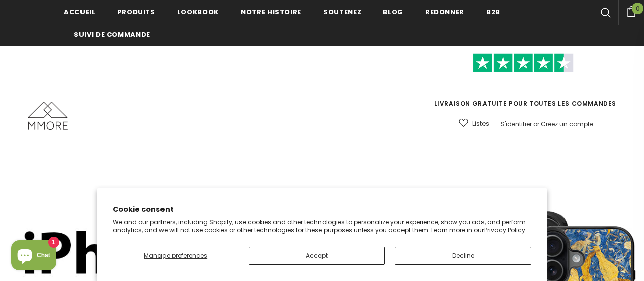 This screenshot has height=281, width=644. Describe the element at coordinates (516, 123) in the screenshot. I see `a: S'identifier` at that location.